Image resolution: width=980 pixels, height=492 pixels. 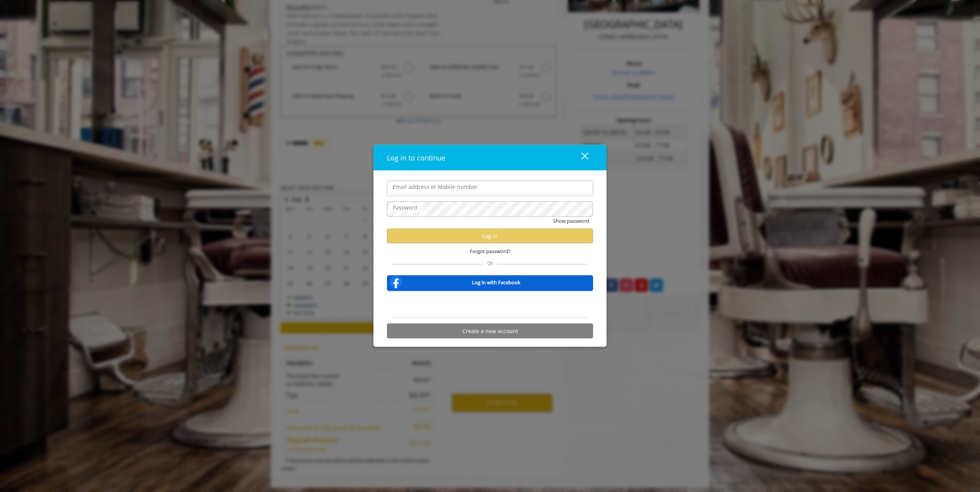 What do you see at coordinates (396, 282) in the screenshot?
I see `img: facebook-logo` at bounding box center [396, 282].